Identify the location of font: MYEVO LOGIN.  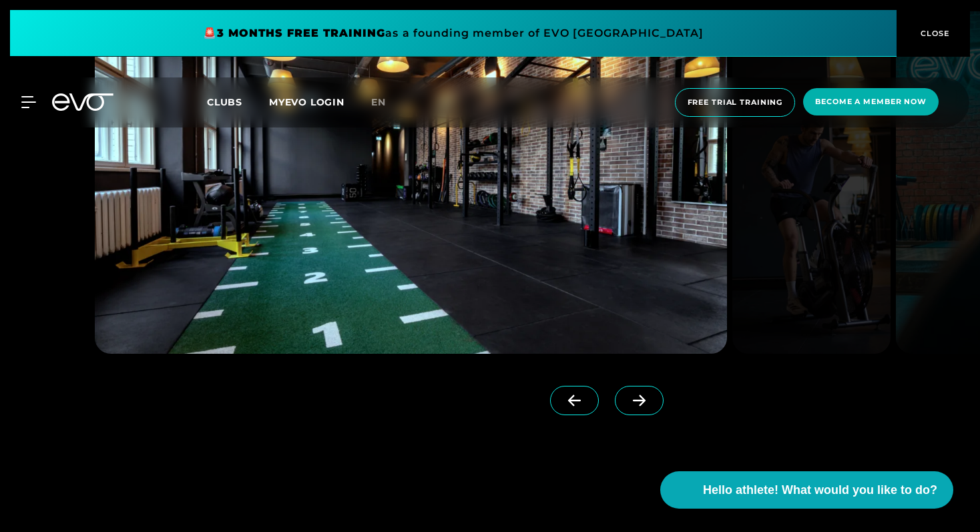
(306, 102).